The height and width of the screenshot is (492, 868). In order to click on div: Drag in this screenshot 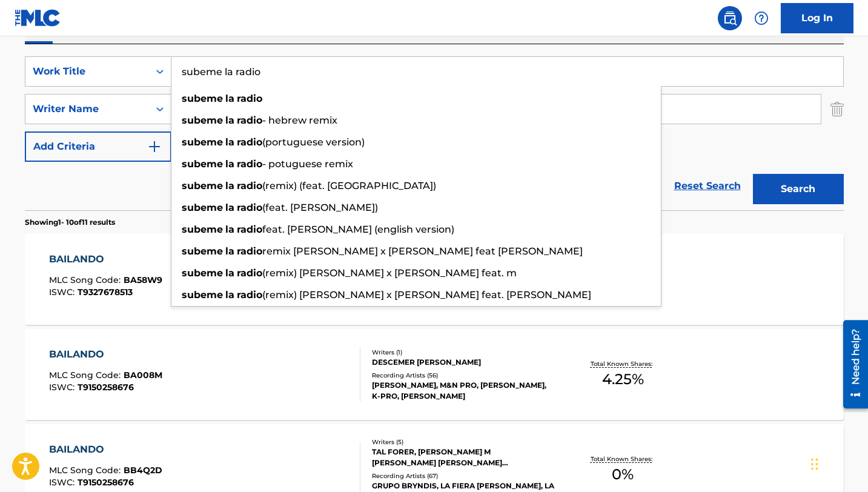, I will do `click(815, 464)`.